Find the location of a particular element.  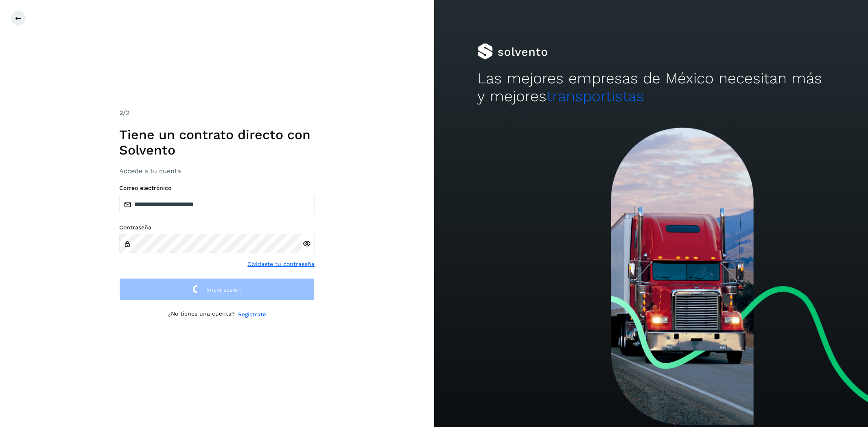

span: Inicia sesión is located at coordinates (223, 290).